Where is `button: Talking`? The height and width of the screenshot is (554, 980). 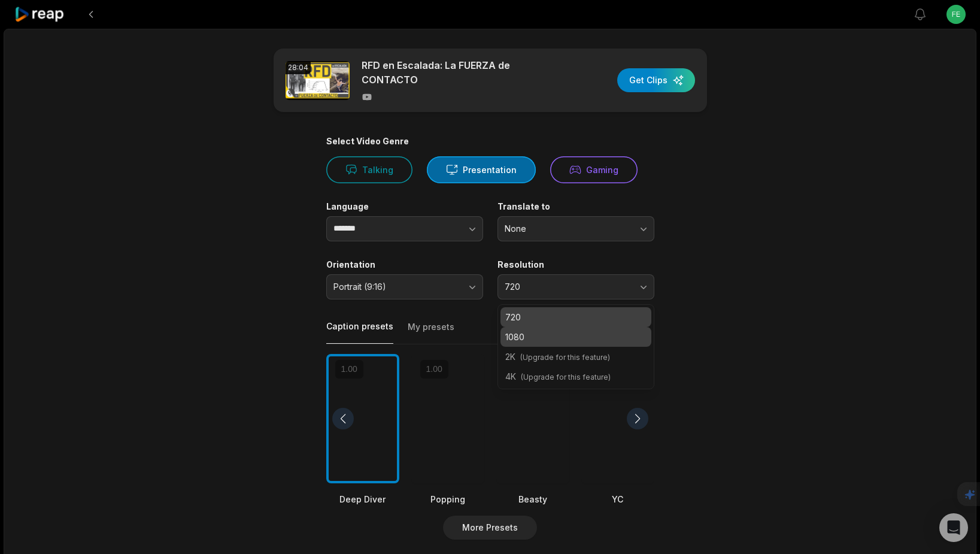
button: Talking is located at coordinates (370, 170).